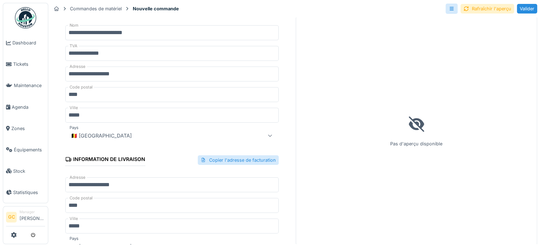 The width and height of the screenshot is (540, 247). What do you see at coordinates (29, 43) in the screenshot?
I see `span: Dashboard` at bounding box center [29, 43].